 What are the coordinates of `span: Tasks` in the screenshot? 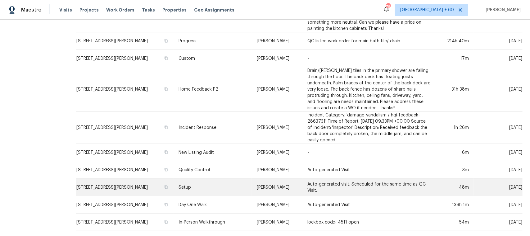 It's located at (149, 10).